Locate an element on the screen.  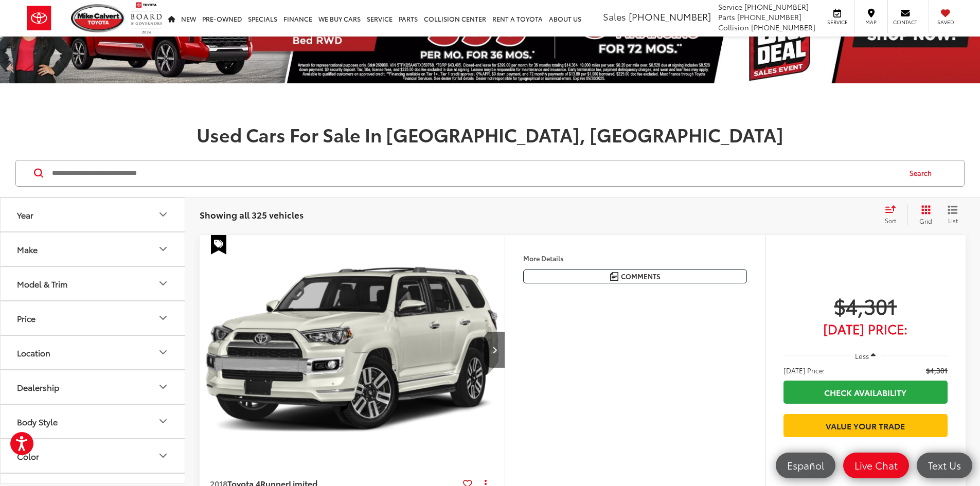
button: List View is located at coordinates (953, 216).